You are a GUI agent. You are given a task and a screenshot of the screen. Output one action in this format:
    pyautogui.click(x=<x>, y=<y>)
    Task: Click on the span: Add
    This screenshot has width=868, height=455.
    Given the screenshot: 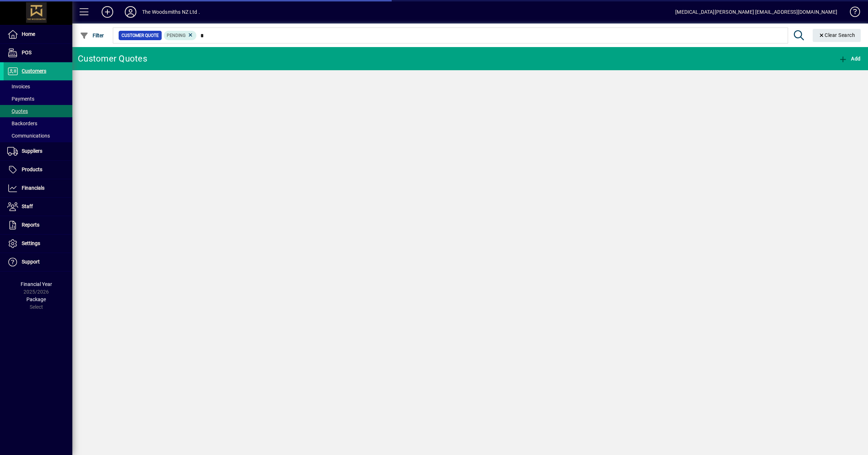 What is the action you would take?
    pyautogui.click(x=850, y=59)
    